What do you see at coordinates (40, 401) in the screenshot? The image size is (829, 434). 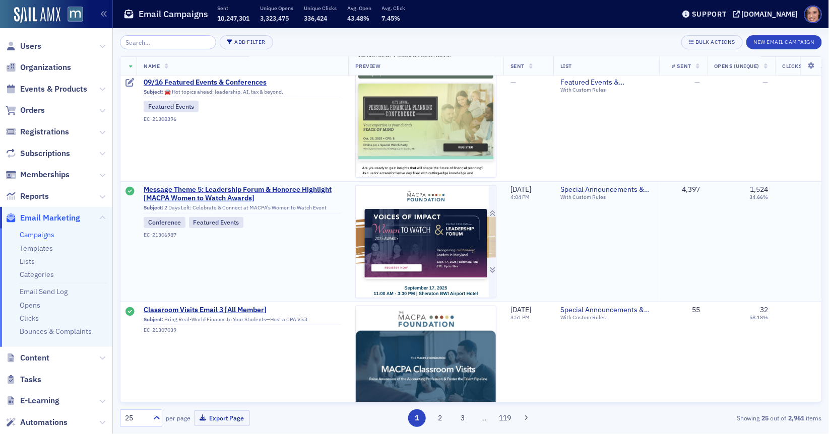 I see `span: E-Learning` at bounding box center [40, 401].